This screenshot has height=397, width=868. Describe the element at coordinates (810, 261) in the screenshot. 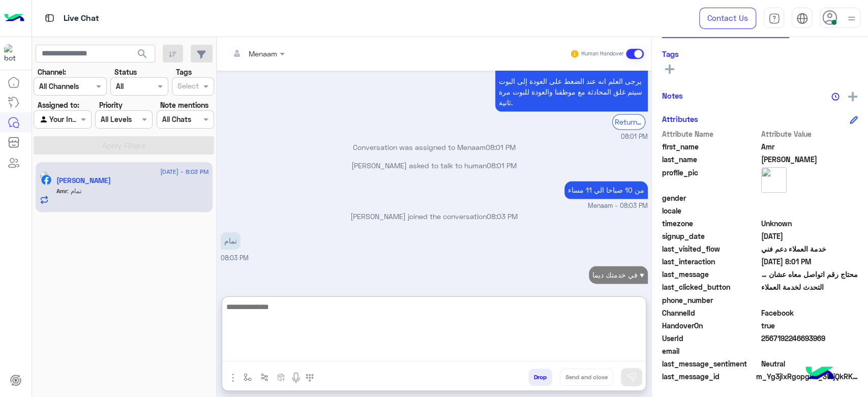

I see `span: 2025-09-10T17:01:47.276Z` at that location.